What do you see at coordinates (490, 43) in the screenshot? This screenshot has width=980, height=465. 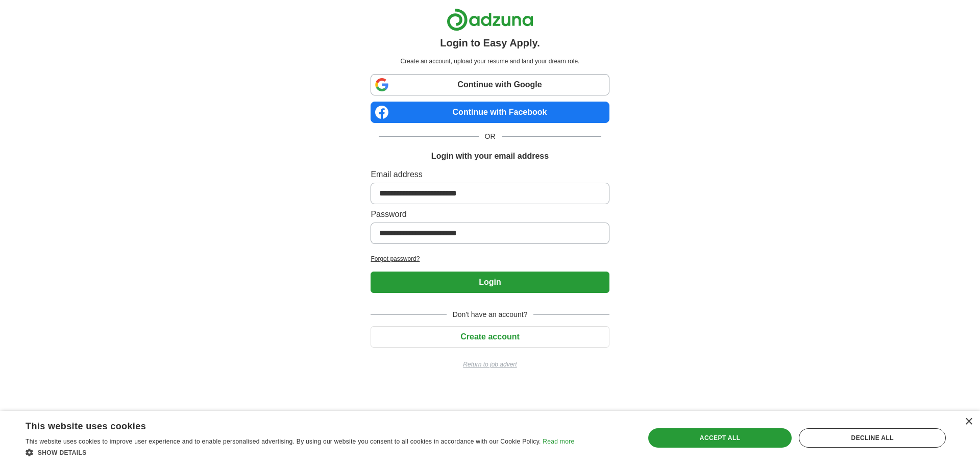 I see `h1: Login to Easy Apply.` at bounding box center [490, 43].